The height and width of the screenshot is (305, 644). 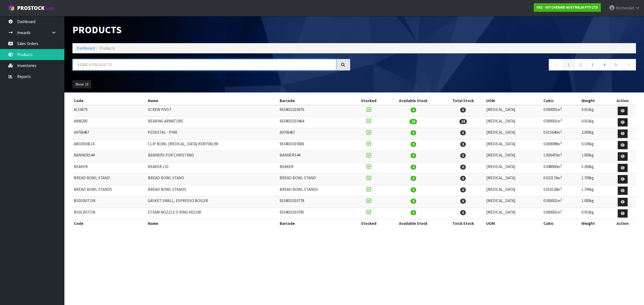 What do you see at coordinates (413, 101) in the screenshot?
I see `th: Available Stock` at bounding box center [413, 101].